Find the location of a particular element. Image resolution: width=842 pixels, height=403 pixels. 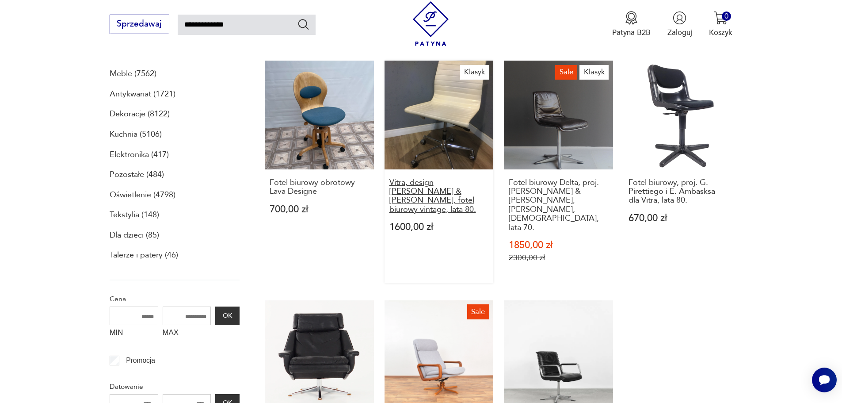

img: Ikona medalu is located at coordinates (631, 18).